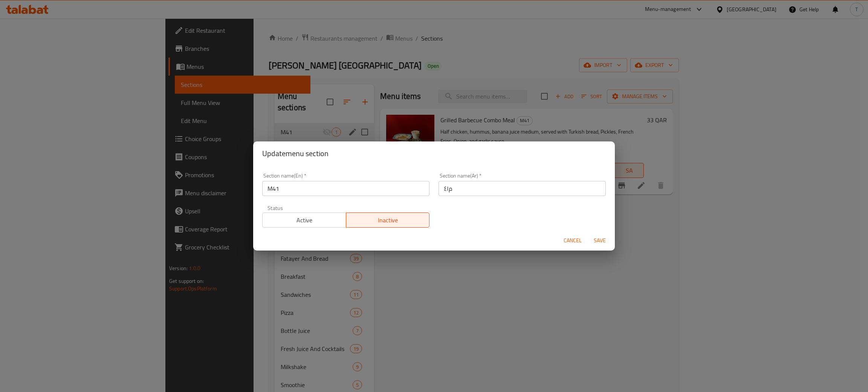  Describe the element at coordinates (388, 220) in the screenshot. I see `button: Inactive` at that location.